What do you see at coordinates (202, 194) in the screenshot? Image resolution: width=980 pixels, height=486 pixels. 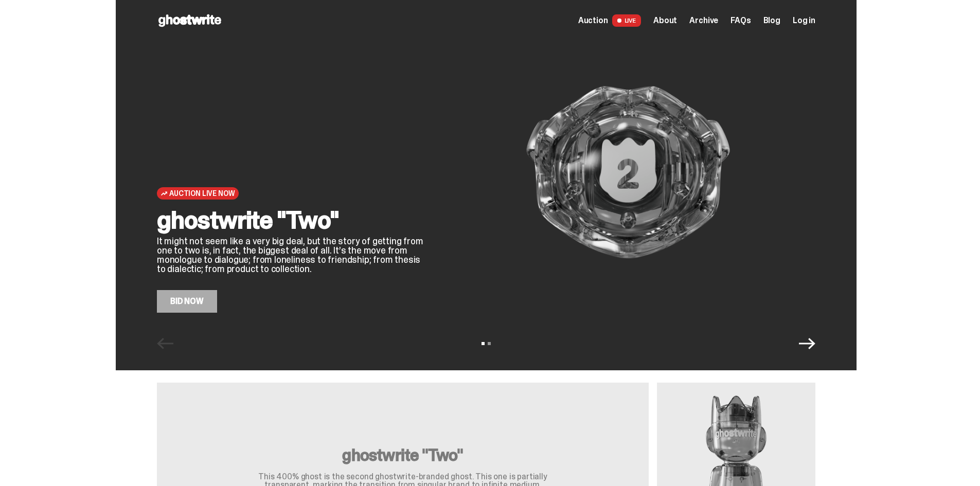 I see `span: Auction Live Now` at bounding box center [202, 194].